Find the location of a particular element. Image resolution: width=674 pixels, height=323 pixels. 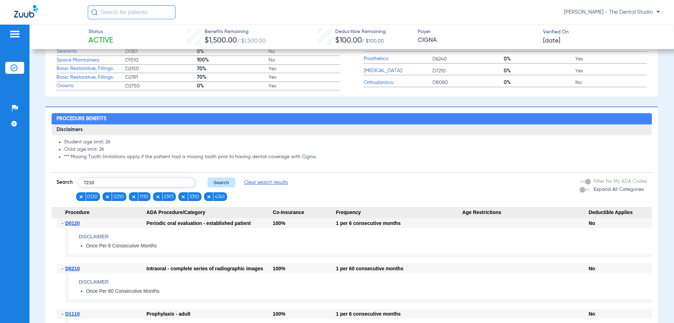

li: Once Per 6 Consecutive Months is located at coordinates (369, 246).